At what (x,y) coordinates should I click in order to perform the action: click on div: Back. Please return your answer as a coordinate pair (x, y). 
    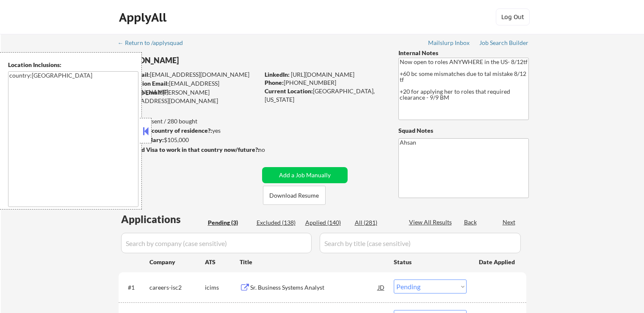
    Looking at the image, I should click on (471, 222).